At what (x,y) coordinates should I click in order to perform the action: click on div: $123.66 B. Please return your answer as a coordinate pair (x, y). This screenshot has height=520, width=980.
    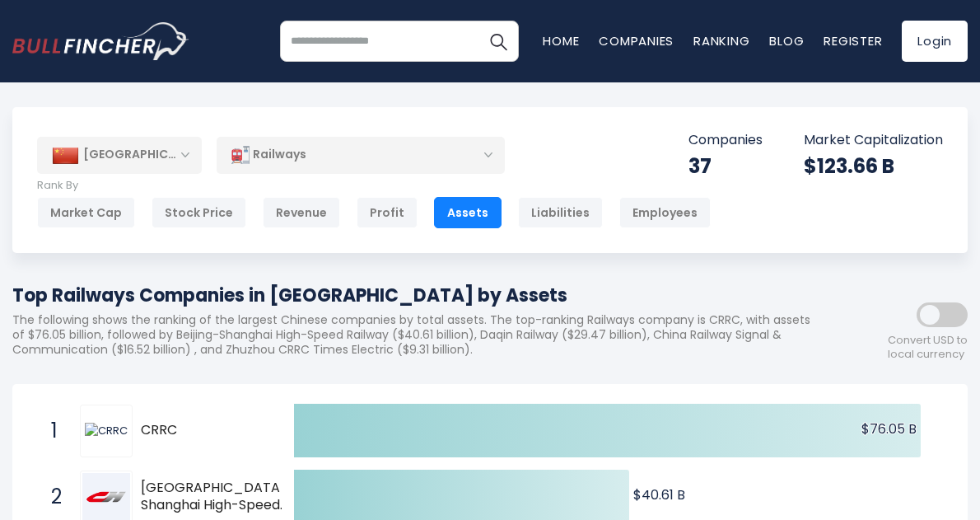
    Looking at the image, I should click on (873, 166).